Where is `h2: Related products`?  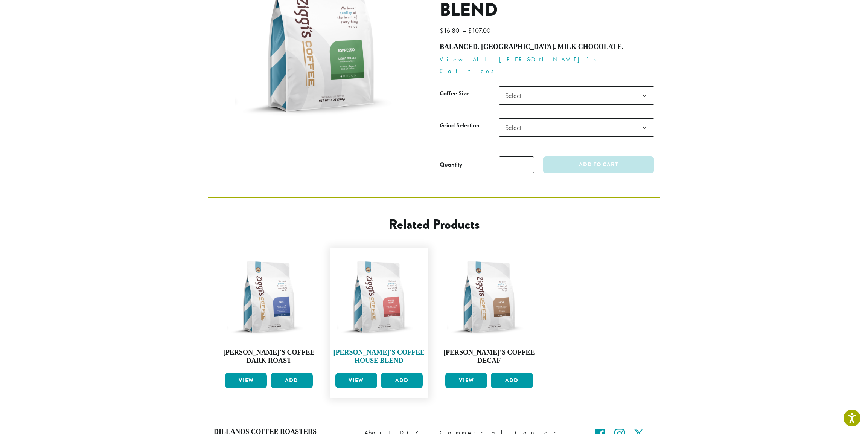 h2: Related products is located at coordinates (434, 224).